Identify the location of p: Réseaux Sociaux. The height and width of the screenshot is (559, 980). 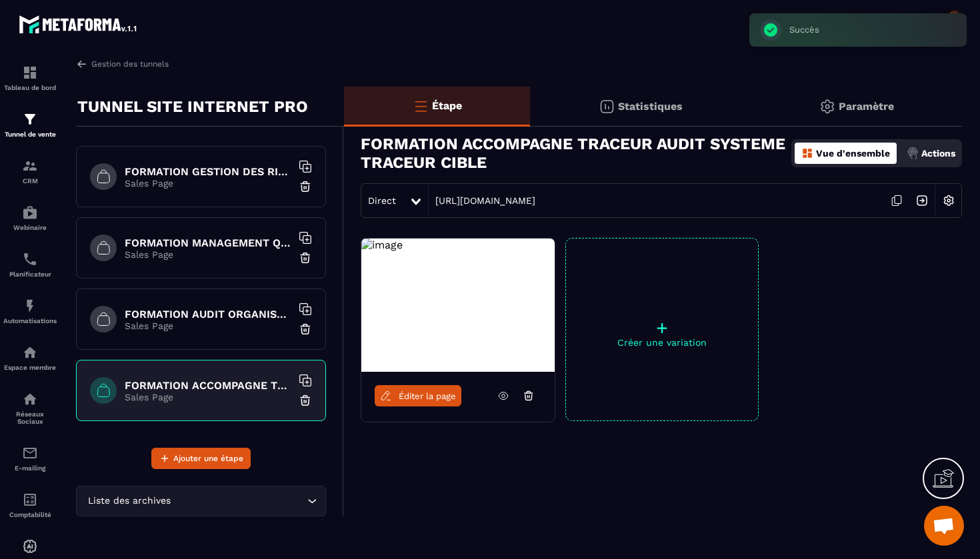
(30, 418).